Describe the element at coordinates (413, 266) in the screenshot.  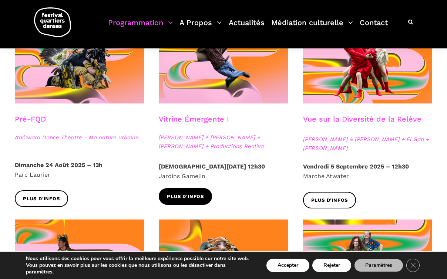
I see `button: Close GDPR Cookie Banner` at that location.